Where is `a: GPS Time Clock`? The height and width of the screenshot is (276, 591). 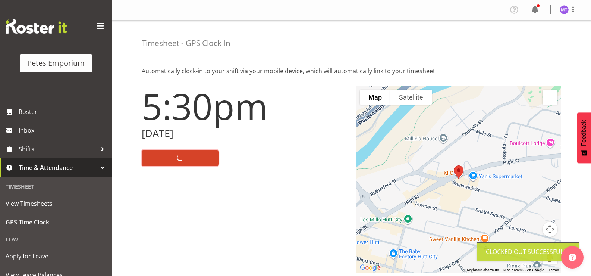
a: GPS Time Clock is located at coordinates (56, 222).